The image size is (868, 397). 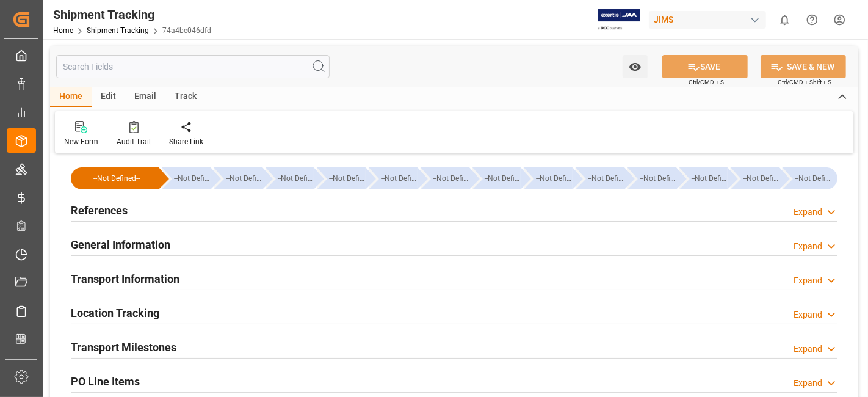 What do you see at coordinates (706, 82) in the screenshot?
I see `span: Ctrl/CMD + S` at bounding box center [706, 82].